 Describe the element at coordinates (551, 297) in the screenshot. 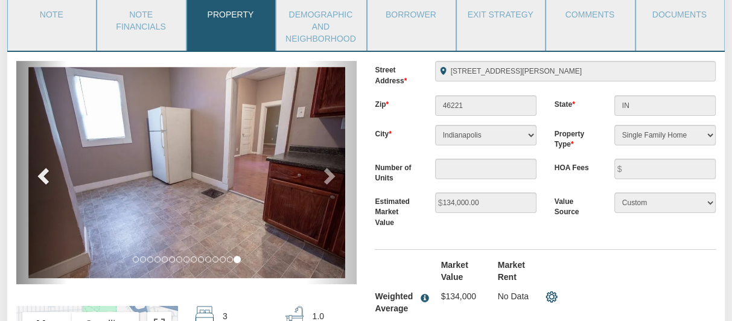

I see `img: settings.png` at that location.